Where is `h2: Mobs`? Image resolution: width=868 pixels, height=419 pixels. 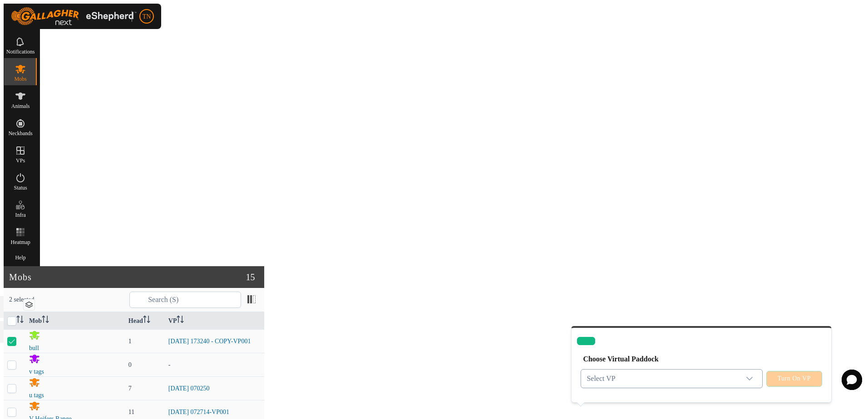
h2: Mobs is located at coordinates (127, 277).